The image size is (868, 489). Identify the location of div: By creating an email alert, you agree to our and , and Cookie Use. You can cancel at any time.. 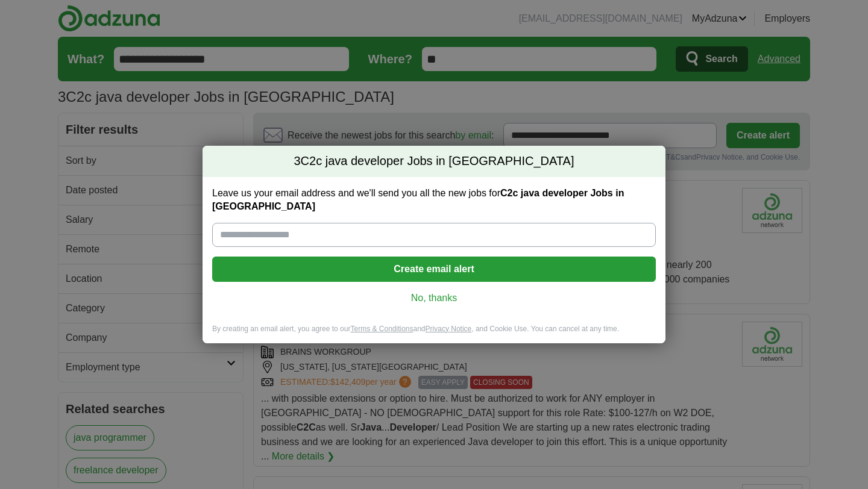
(434, 334).